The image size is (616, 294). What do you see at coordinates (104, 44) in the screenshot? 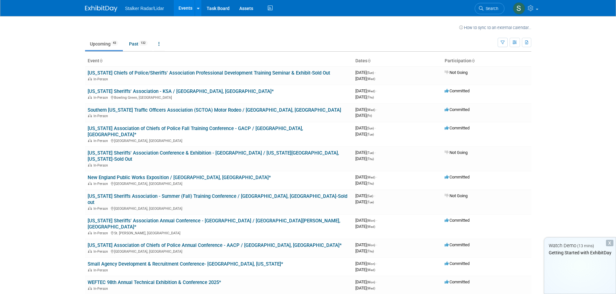
I see `a: Upcoming43` at bounding box center [104, 44].